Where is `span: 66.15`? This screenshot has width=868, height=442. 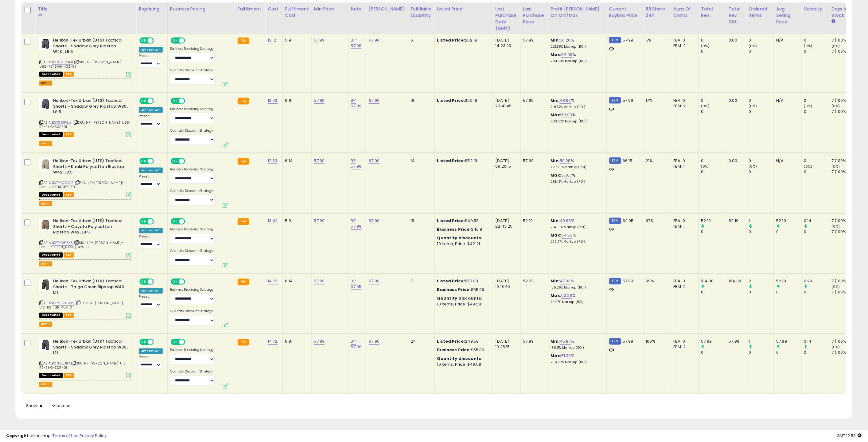 span: 66.15 is located at coordinates (628, 161).